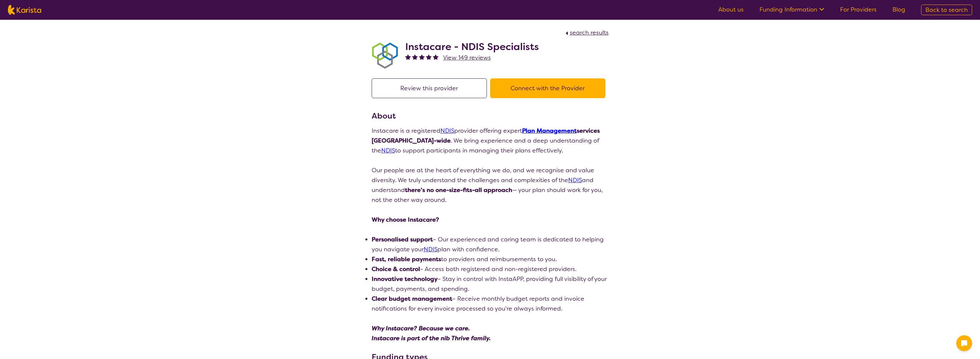  What do you see at coordinates (947, 10) in the screenshot?
I see `a: Back to search` at bounding box center [947, 10].